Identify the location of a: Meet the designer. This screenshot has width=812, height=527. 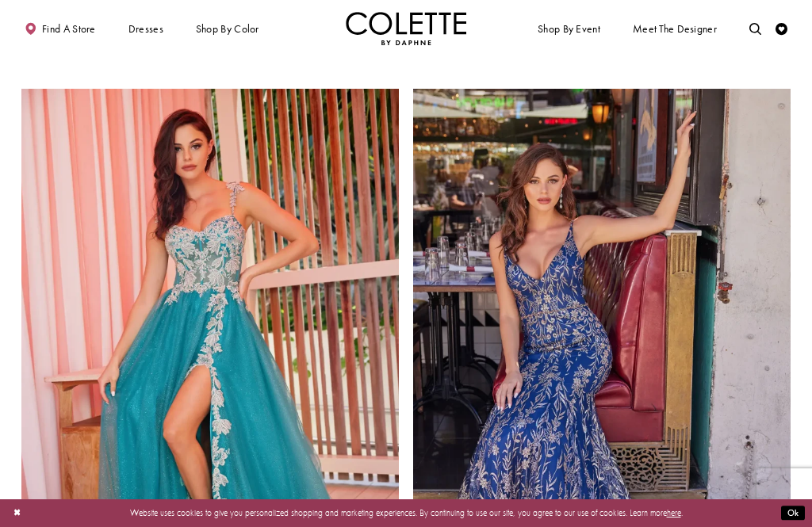
(675, 29).